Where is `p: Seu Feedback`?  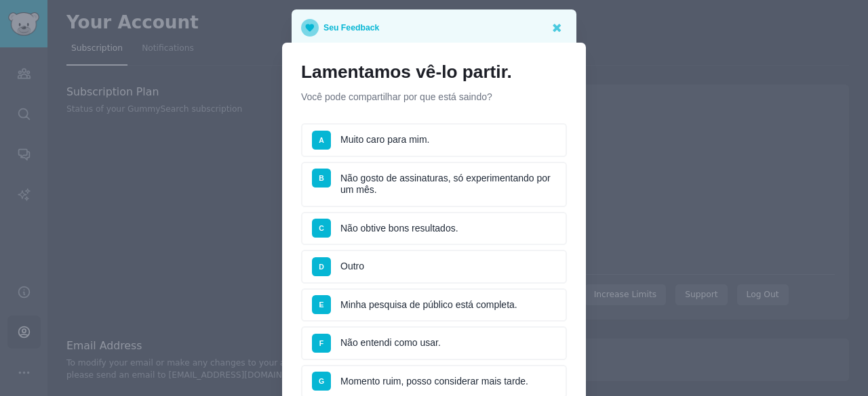 p: Seu Feedback is located at coordinates (351, 28).